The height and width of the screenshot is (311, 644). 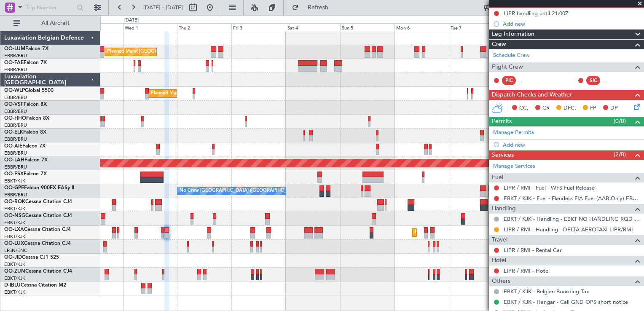 I want to click on span: OO-AIE, so click(x=13, y=146).